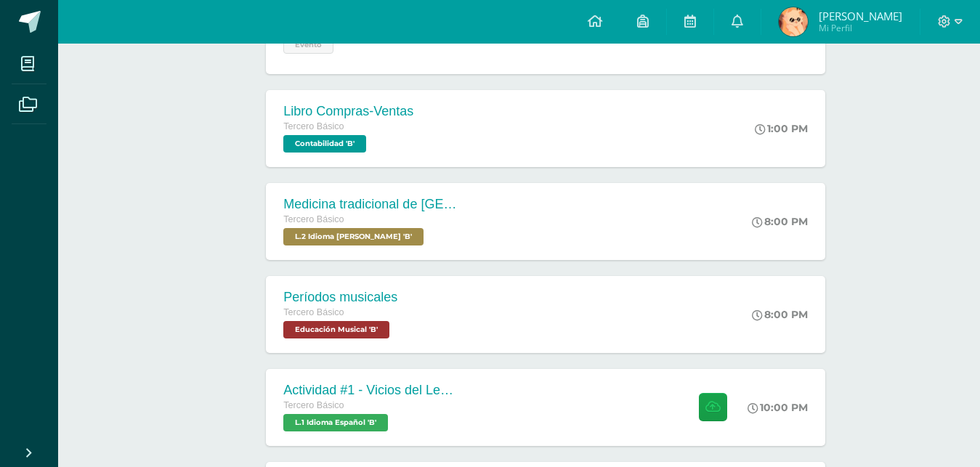 This screenshot has width=980, height=467. Describe the element at coordinates (793, 22) in the screenshot. I see `img: 7ccf6f01de7ff79a3a184a929a1dba34.png` at that location.